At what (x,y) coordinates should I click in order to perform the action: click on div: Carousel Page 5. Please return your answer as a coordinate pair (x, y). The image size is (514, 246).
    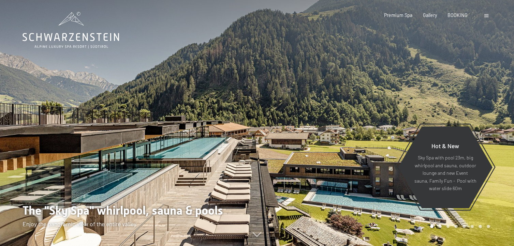
    Looking at the image, I should click on (464, 227).